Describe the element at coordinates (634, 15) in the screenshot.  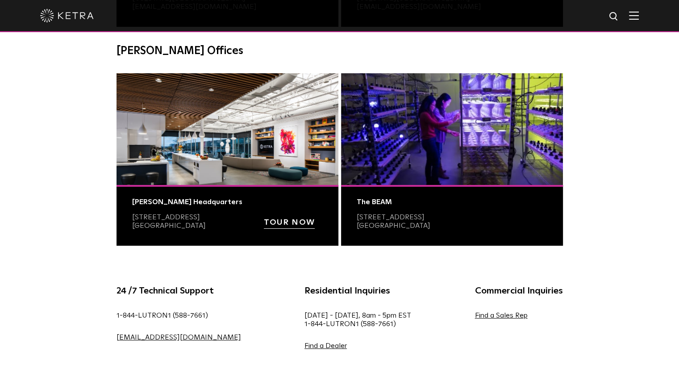
I see `img: Hamburger%20Nav.svg` at that location.